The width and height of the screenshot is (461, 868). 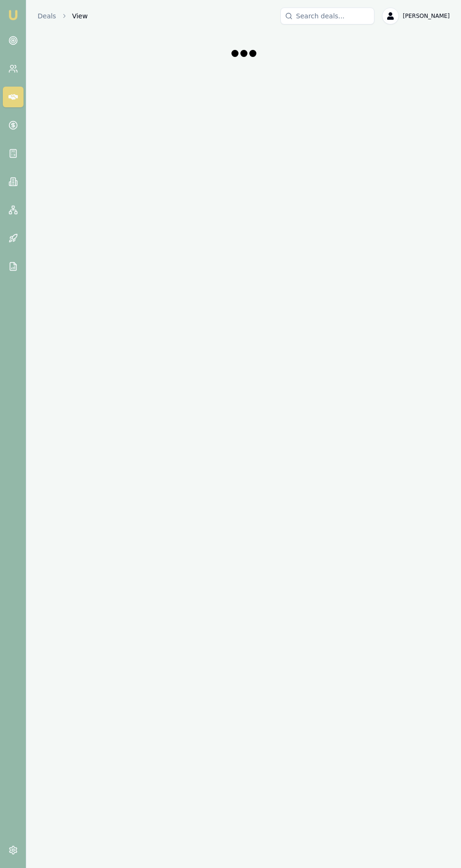 I want to click on input: Search deals, so click(x=328, y=16).